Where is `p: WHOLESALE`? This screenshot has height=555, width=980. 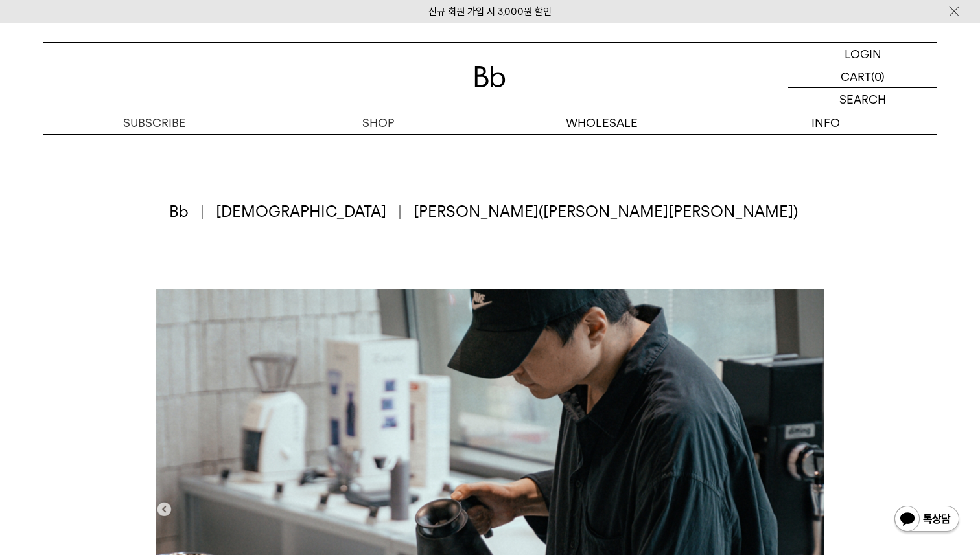
p: WHOLESALE is located at coordinates (602, 122).